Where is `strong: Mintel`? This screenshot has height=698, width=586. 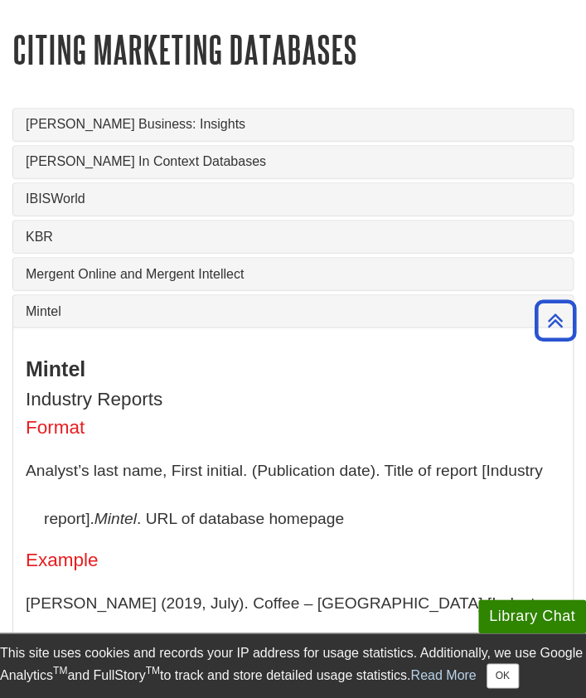
strong: Mintel is located at coordinates (56, 368).